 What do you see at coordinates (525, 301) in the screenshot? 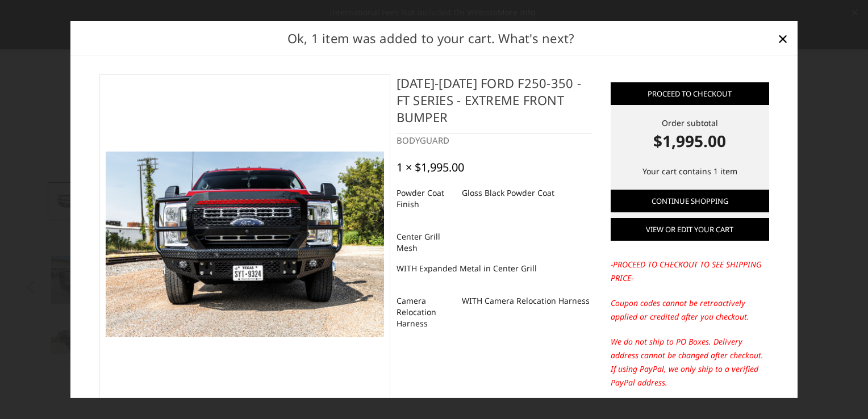
I see `dd: WITH Camera Relocation Harness` at bounding box center [525, 301].